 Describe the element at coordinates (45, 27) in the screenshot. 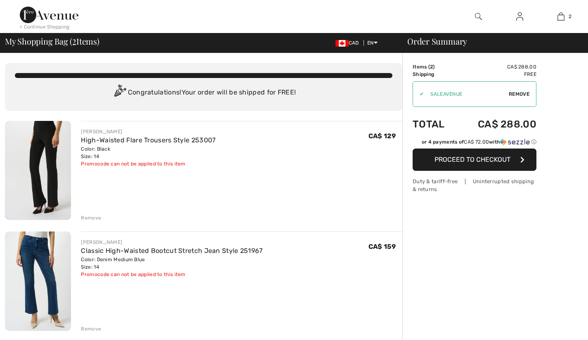

I see `div: < Continue Shopping` at that location.